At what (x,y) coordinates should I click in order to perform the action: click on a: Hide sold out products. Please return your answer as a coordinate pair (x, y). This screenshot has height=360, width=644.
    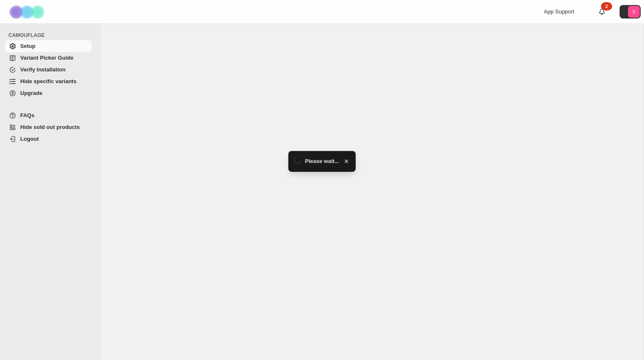
    Looking at the image, I should click on (48, 127).